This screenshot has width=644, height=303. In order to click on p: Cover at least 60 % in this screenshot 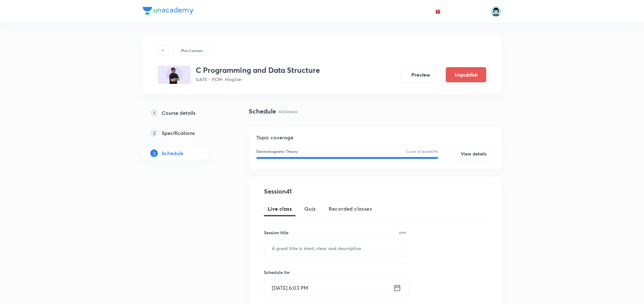, I will do `click(422, 152)`.